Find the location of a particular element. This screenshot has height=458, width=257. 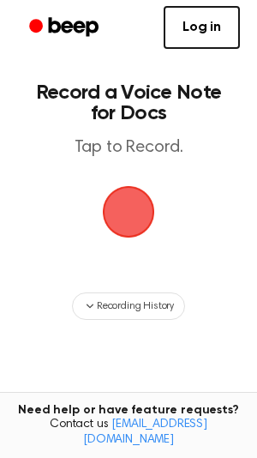

p: Tap to Record. is located at coordinates (129, 147).